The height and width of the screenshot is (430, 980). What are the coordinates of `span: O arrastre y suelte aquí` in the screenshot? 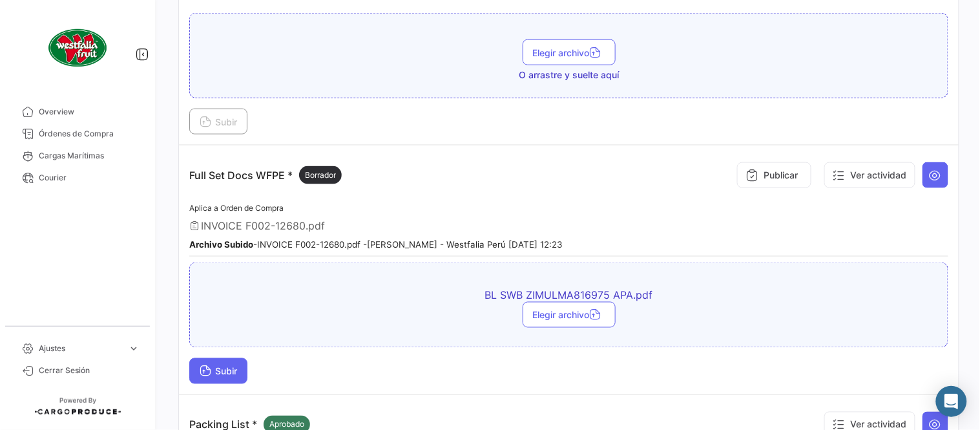 It's located at (569, 75).